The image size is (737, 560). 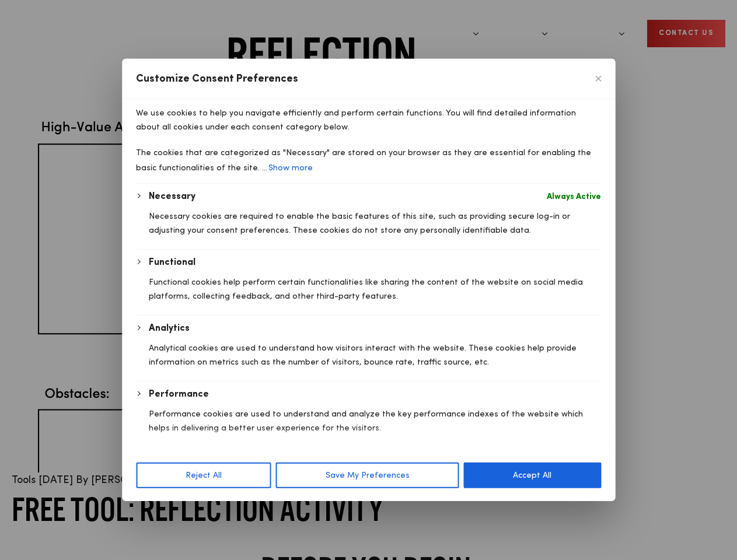 I want to click on button: Show more, so click(x=291, y=168).